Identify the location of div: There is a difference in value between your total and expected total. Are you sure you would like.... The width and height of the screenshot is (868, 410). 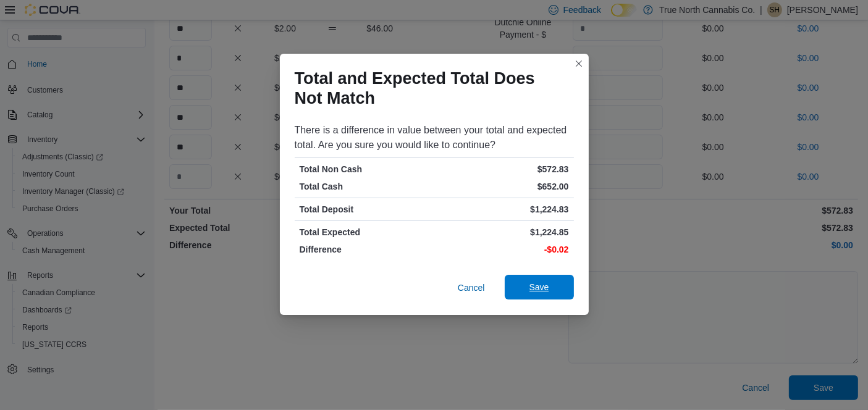
(434, 137).